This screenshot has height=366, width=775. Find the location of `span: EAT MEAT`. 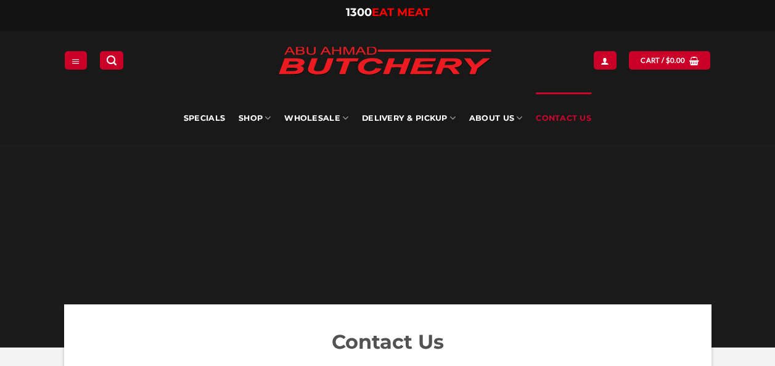

span: EAT MEAT is located at coordinates (401, 12).